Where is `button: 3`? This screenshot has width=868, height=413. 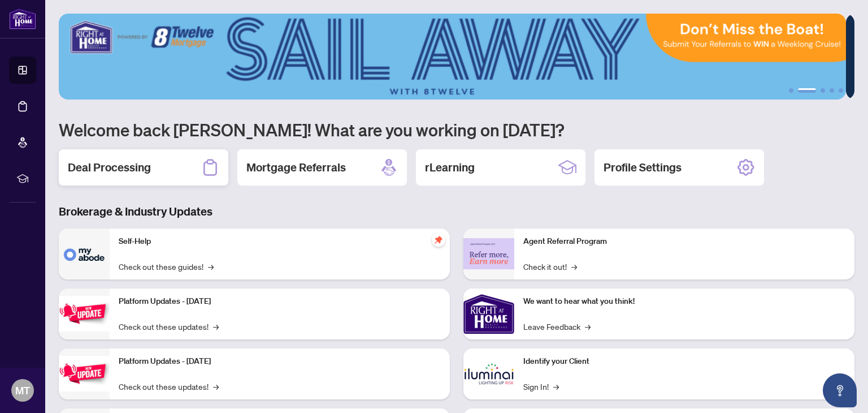
button: 3 is located at coordinates (823, 90).